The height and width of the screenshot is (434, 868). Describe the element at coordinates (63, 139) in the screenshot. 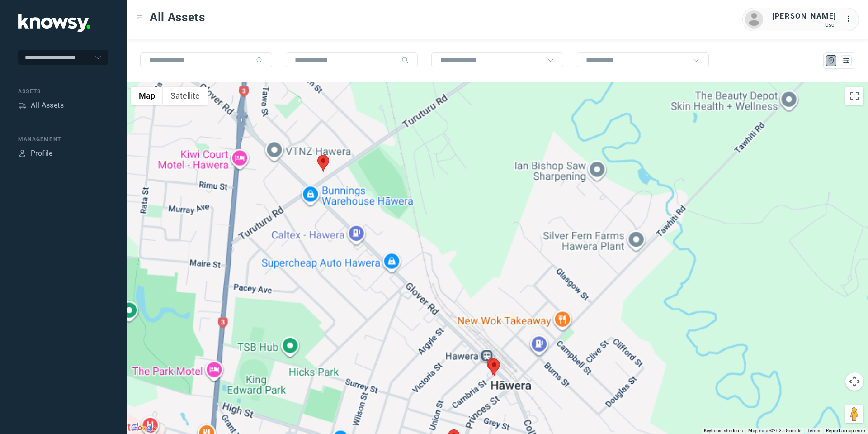

I see `div: Management` at that location.